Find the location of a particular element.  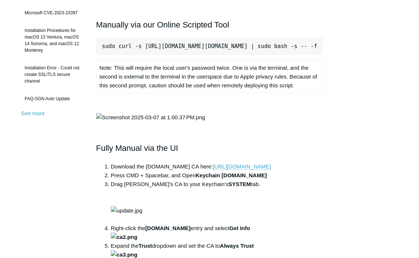

li: Press CMD + Spacebar, and Open is located at coordinates (217, 175).